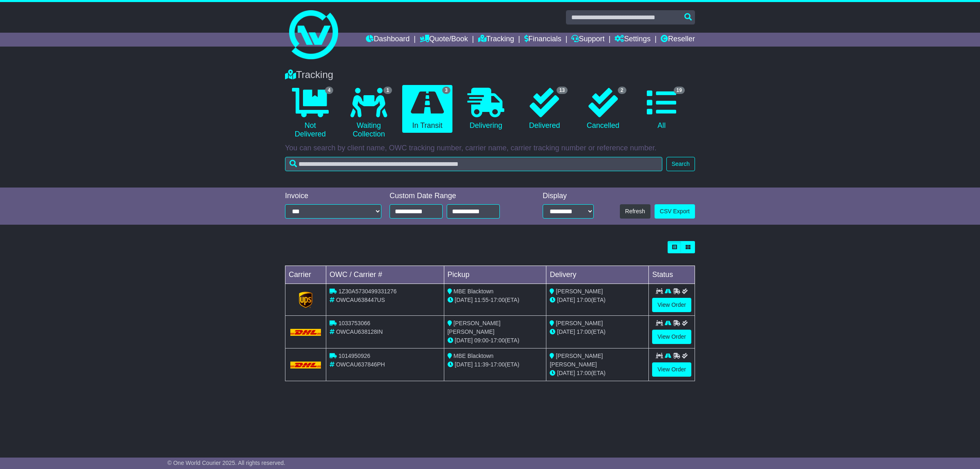 This screenshot has width=980, height=469. I want to click on a: Quote/Book, so click(444, 39).